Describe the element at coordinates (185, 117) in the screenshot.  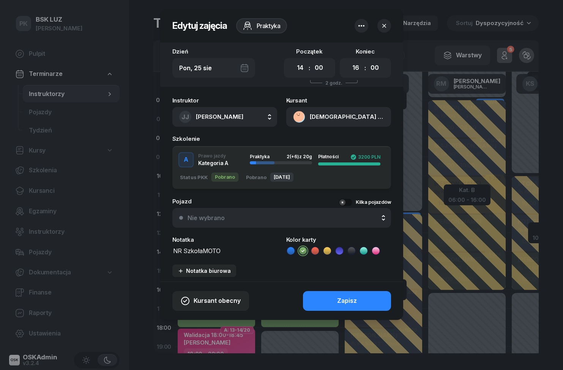
I see `span: JJ` at that location.